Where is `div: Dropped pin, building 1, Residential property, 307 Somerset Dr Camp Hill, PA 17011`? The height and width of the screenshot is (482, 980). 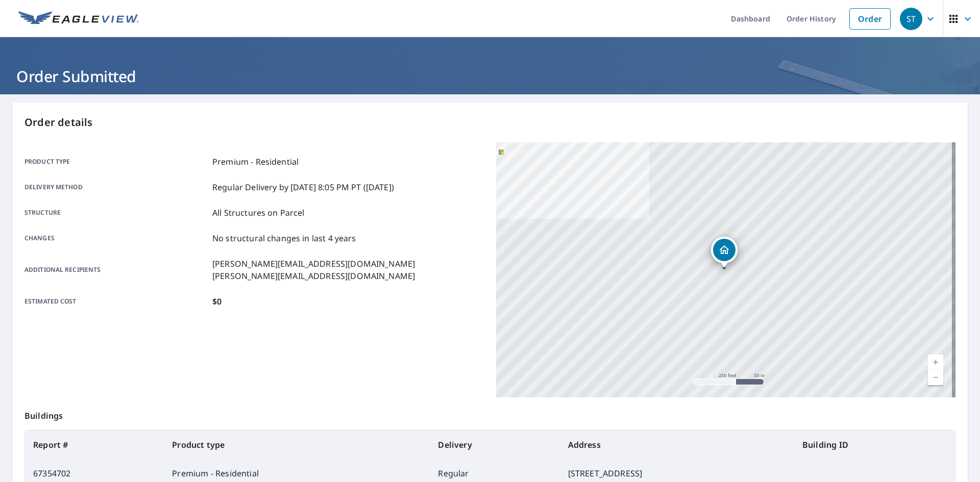
div: Dropped pin, building 1, Residential property, 307 Somerset Dr Camp Hill, PA 17011 is located at coordinates (724, 252).